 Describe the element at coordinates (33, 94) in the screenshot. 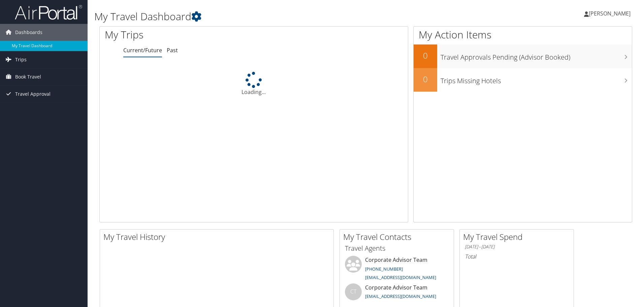

I see `span: Travel Approval` at that location.